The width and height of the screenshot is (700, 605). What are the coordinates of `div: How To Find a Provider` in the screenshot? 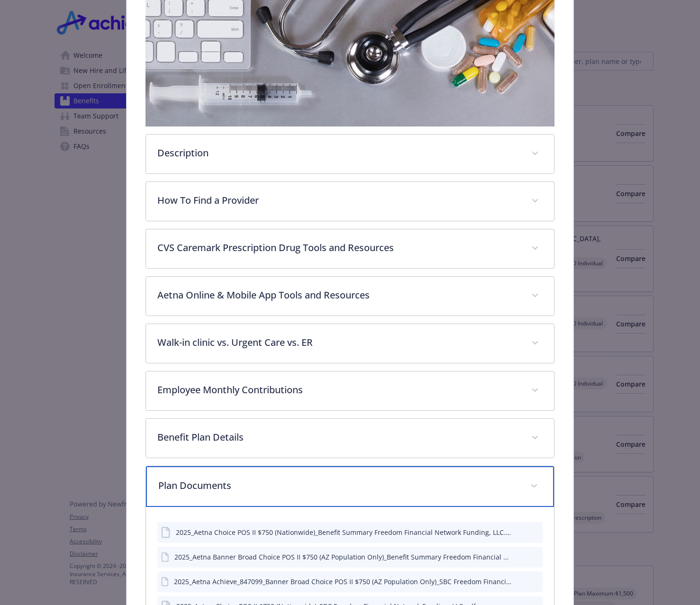 It's located at (350, 202).